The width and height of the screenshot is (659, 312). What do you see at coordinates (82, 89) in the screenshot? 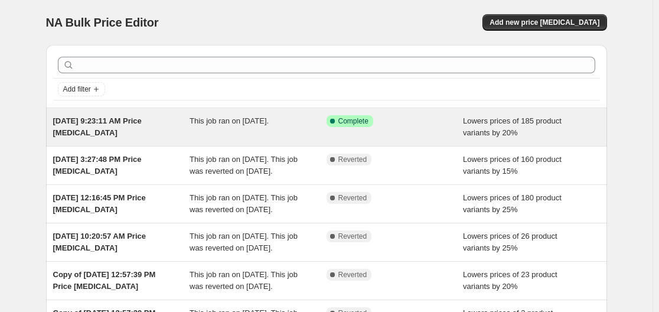
I see `button: Add filter` at bounding box center [82, 89].